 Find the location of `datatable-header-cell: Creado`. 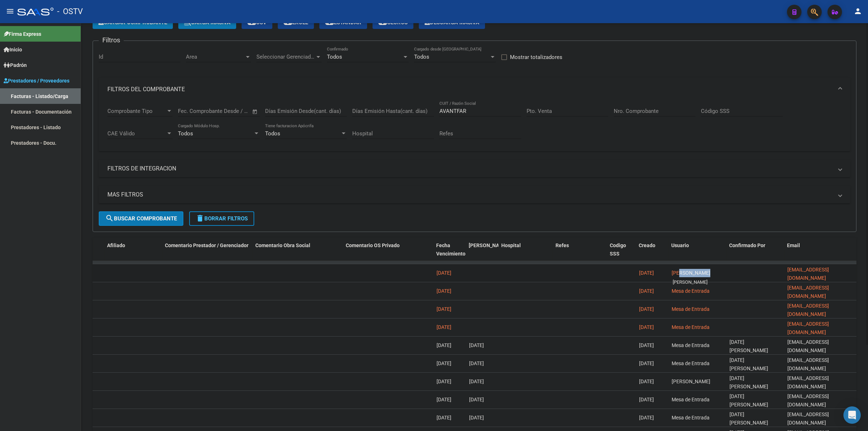

datatable-header-cell: Creado is located at coordinates (652, 253).